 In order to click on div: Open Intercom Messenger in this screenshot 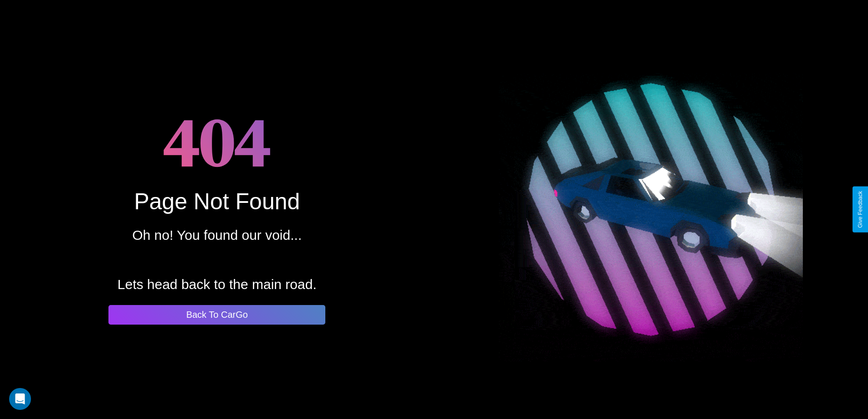, I will do `click(20, 399)`.